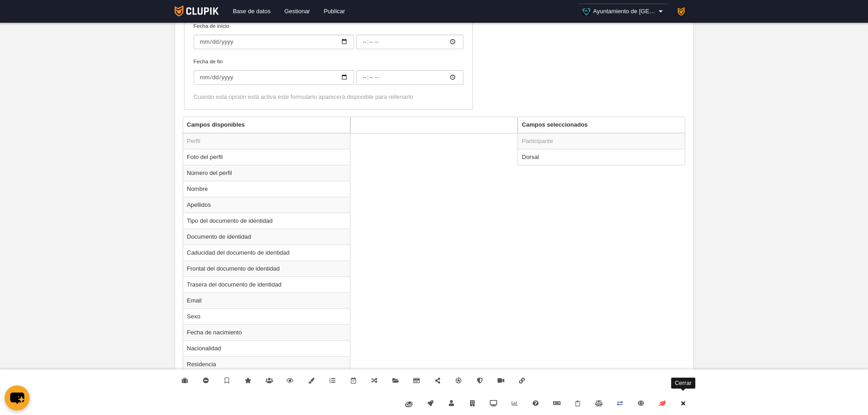 The image size is (868, 415). I want to click on div: Cerrar, so click(683, 383).